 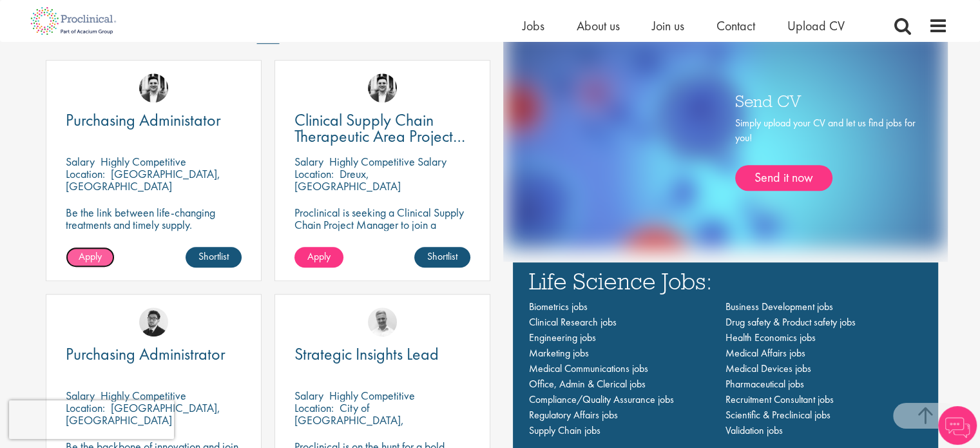 I want to click on span: Supply Chain jobs, so click(x=564, y=430).